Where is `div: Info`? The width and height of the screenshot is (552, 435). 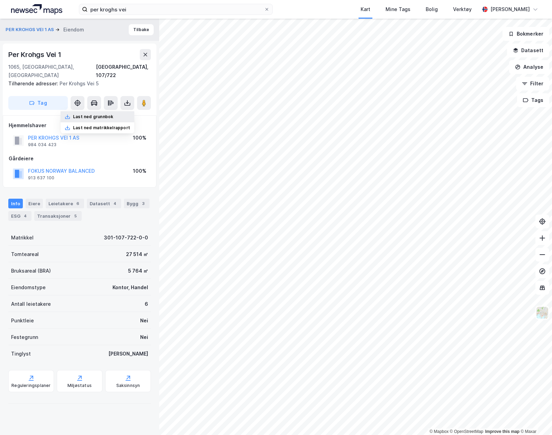
div: Info is located at coordinates (16, 204).